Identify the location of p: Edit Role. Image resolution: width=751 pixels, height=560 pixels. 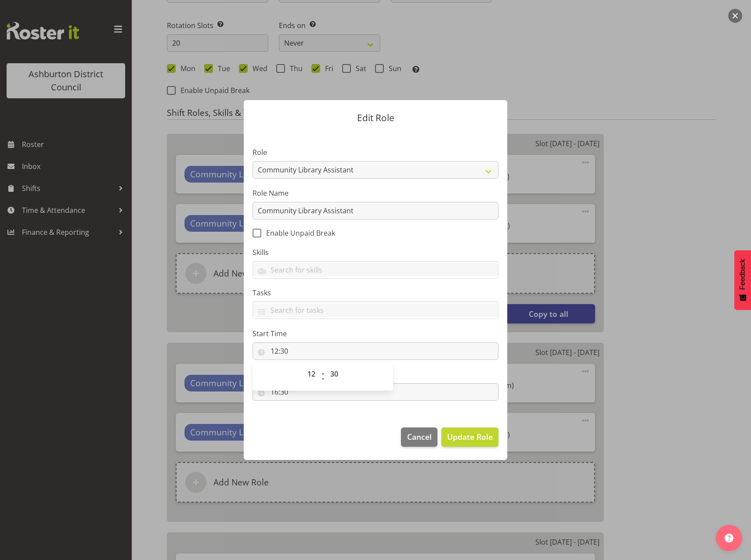
(376, 118).